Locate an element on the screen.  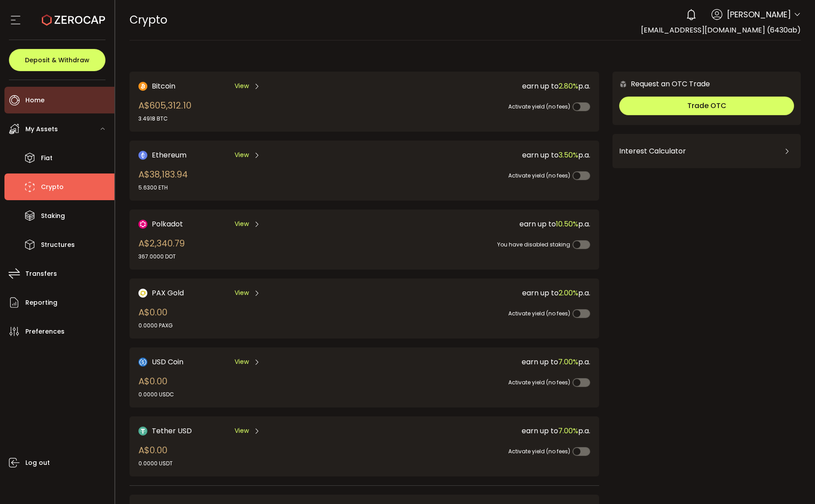
span: Ethereum is located at coordinates (169, 155).